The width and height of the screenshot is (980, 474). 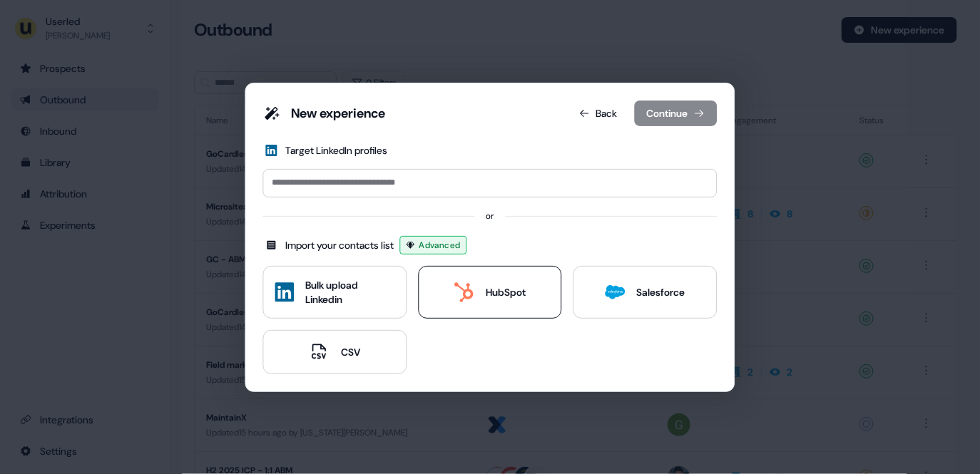 What do you see at coordinates (336, 150) in the screenshot?
I see `div: Target LinkedIn profiles` at bounding box center [336, 150].